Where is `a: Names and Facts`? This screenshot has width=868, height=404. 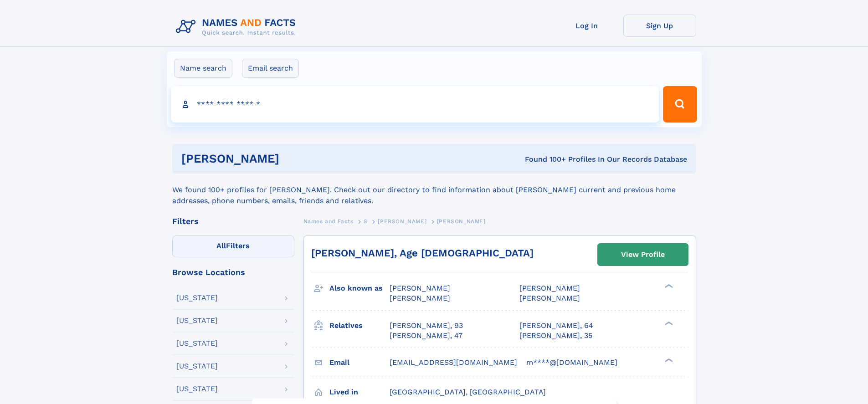 a: Names and Facts is located at coordinates (329, 221).